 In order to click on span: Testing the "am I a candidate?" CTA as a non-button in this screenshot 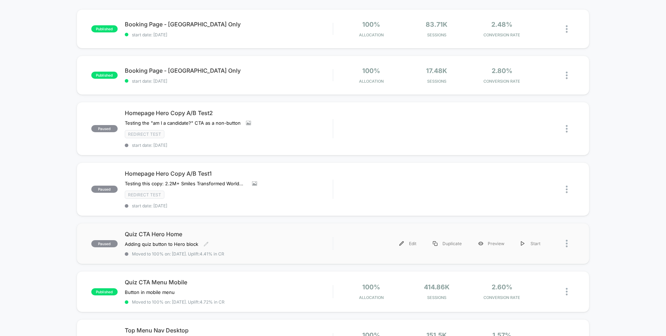, I will do `click(183, 123)`.